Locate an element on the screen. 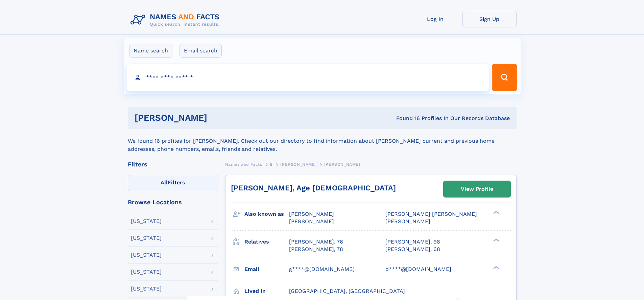  label: Name search is located at coordinates (151, 51).